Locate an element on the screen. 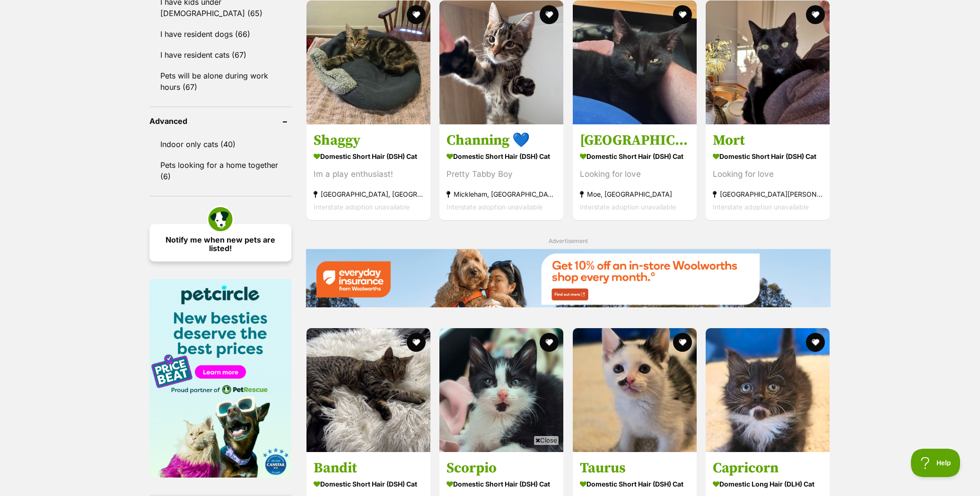 The height and width of the screenshot is (496, 980). h3: Taurus is located at coordinates (634, 468).